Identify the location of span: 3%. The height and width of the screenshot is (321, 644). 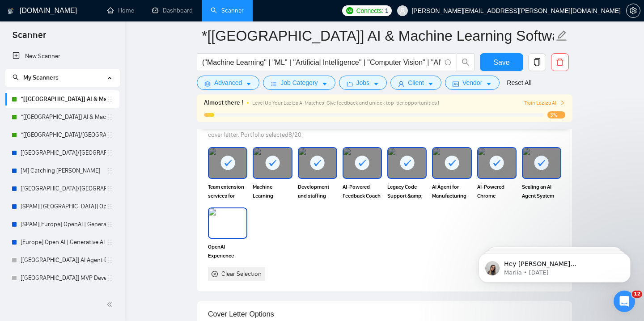
(556, 115).